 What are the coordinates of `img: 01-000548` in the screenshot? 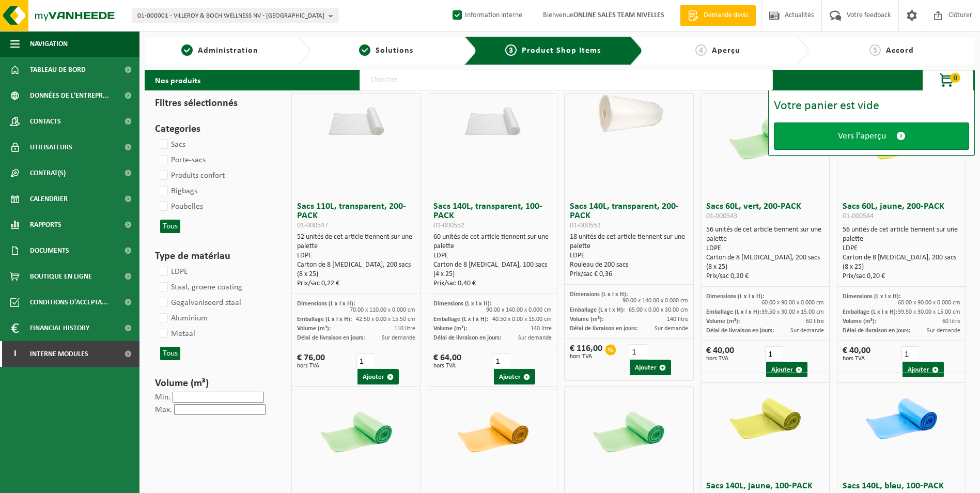 It's located at (357, 431).